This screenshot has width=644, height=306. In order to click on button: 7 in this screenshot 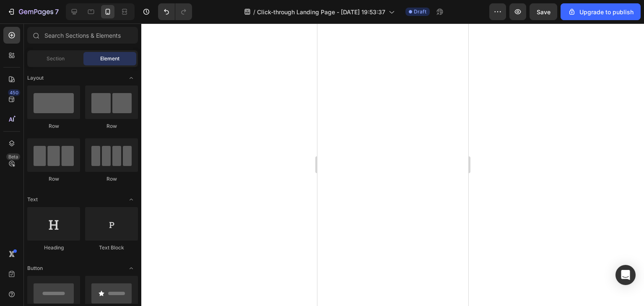, I will do `click(33, 11)`.